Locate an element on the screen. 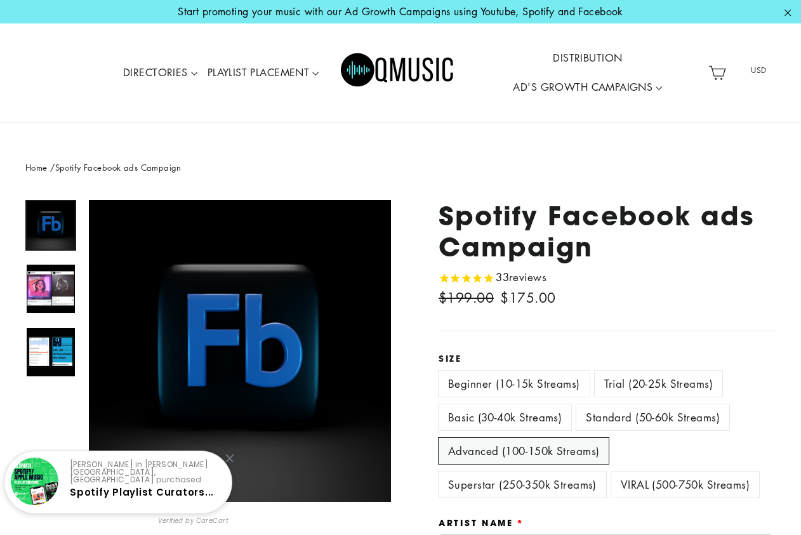 The height and width of the screenshot is (535, 801). a: DISTRIBUTION is located at coordinates (587, 58).